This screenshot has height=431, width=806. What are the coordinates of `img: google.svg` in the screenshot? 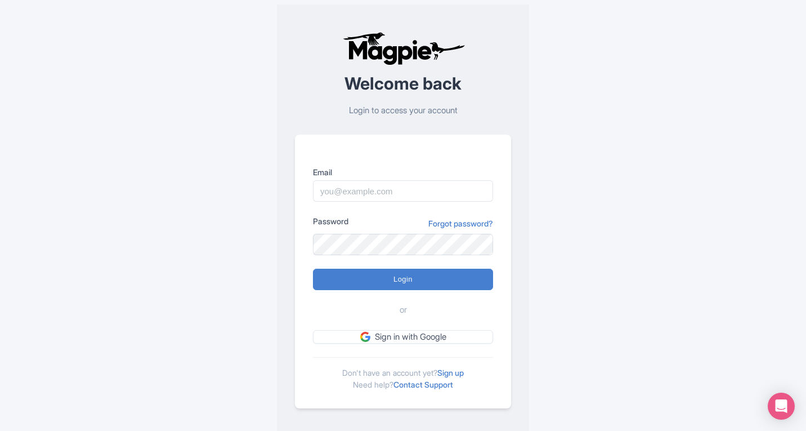 It's located at (366, 337).